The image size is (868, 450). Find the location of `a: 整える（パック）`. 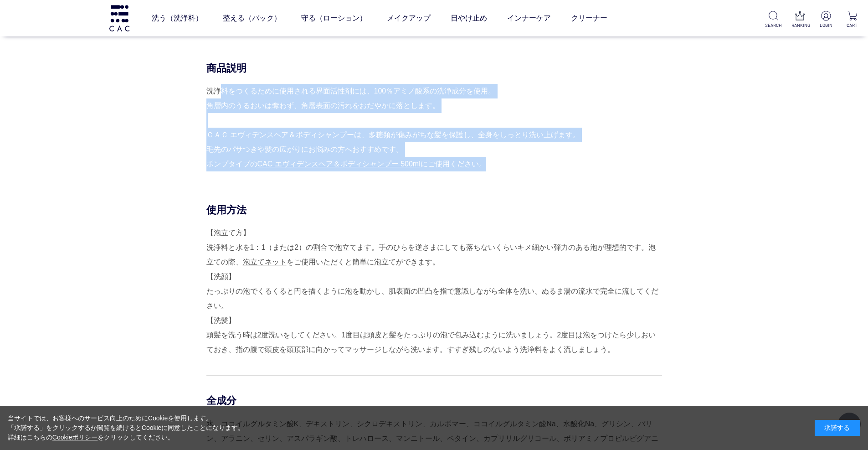

a: 整える（パック） is located at coordinates (252, 18).